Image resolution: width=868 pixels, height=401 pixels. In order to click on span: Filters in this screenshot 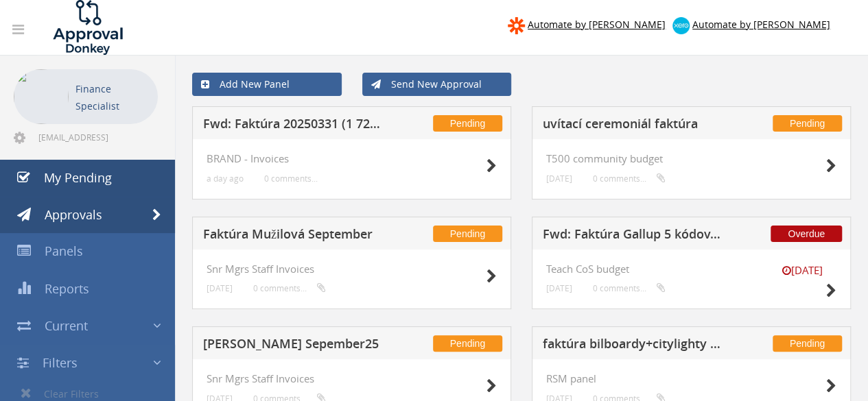, I will do `click(60, 363)`.